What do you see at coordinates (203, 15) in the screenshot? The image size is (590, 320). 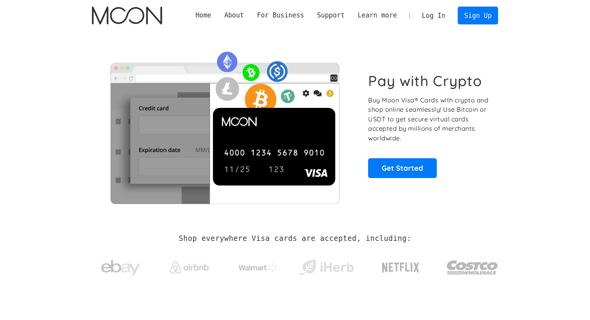 I see `a: Home` at bounding box center [203, 15].